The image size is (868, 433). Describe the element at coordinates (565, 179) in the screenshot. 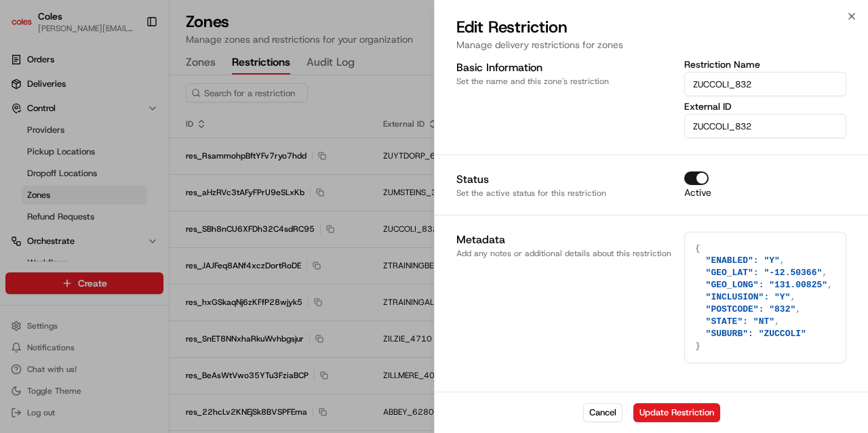

I see `h3: Status` at that location.